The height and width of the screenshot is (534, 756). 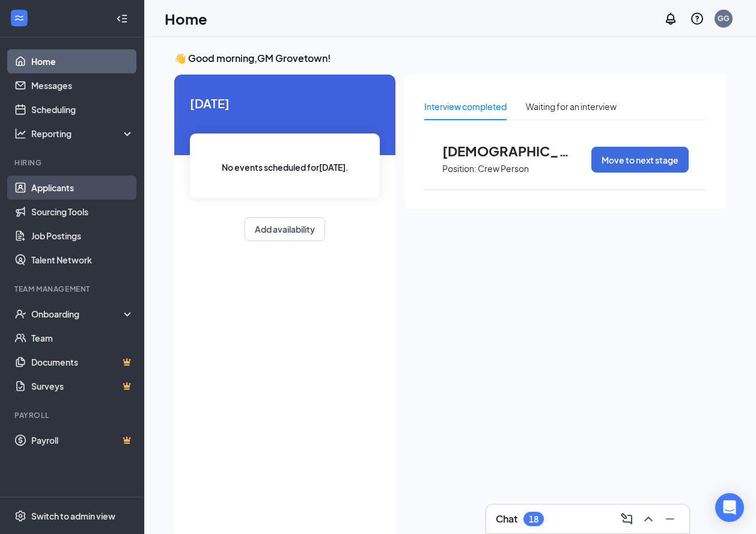 What do you see at coordinates (640, 159) in the screenshot?
I see `button: Move to next stage` at bounding box center [640, 159].